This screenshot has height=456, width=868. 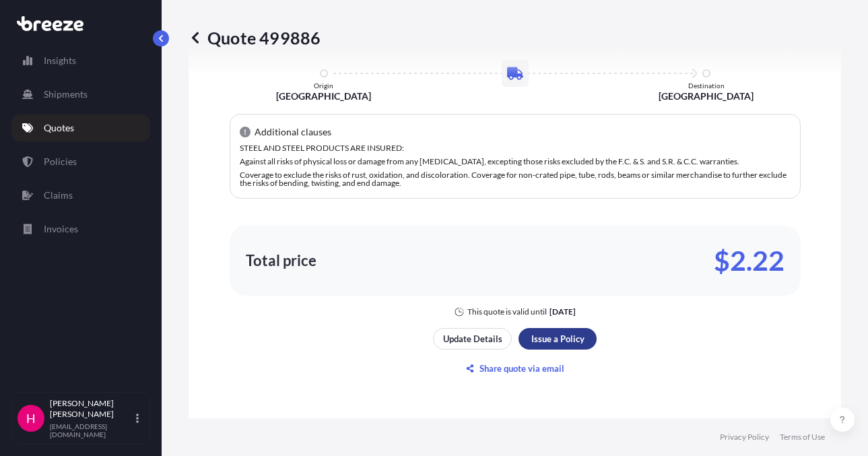 I want to click on p: Insights, so click(x=60, y=60).